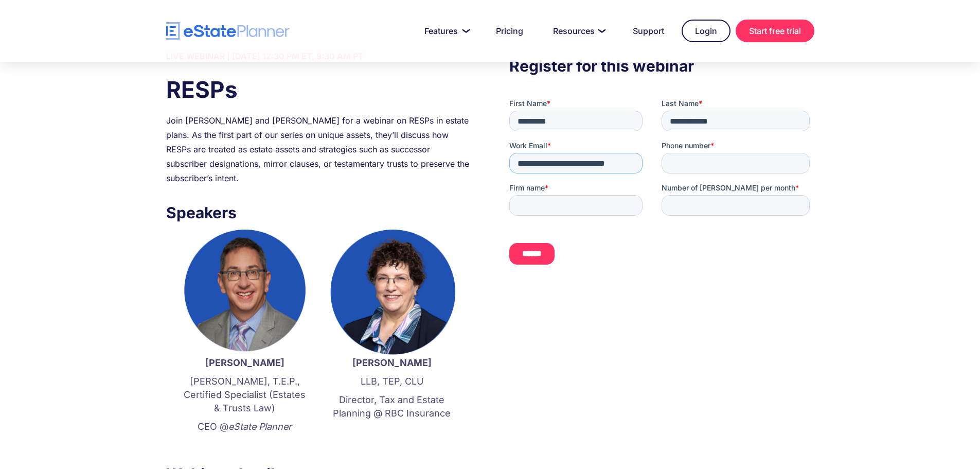 The width and height of the screenshot is (980, 469). Describe the element at coordinates (228, 31) in the screenshot. I see `a: home` at that location.